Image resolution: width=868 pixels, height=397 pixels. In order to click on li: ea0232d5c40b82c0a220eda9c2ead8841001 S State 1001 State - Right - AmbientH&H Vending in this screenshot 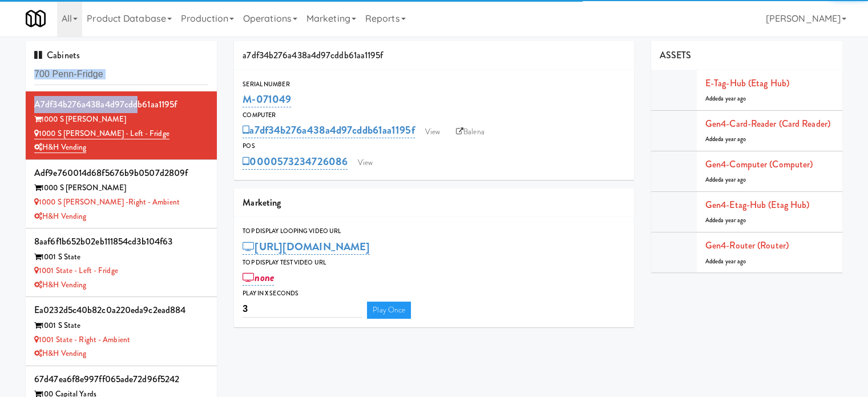, I will do `click(121, 331)`.